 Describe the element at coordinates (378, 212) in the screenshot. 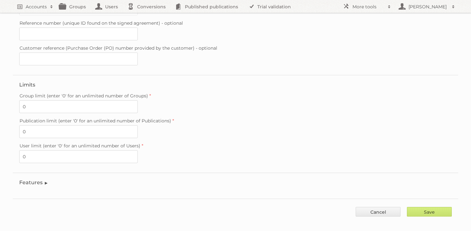

I see `a: Cancel` at that location.